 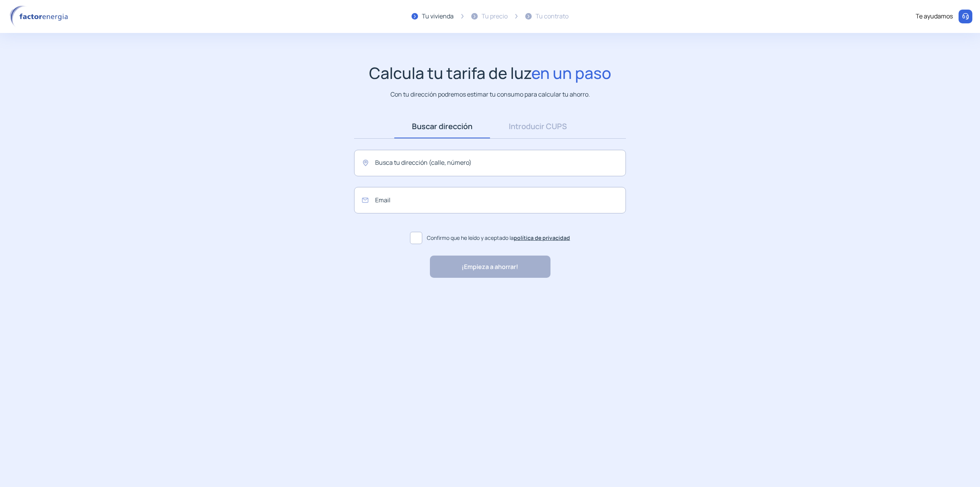 What do you see at coordinates (538, 126) in the screenshot?
I see `a: Introducir CUPS` at bounding box center [538, 126].